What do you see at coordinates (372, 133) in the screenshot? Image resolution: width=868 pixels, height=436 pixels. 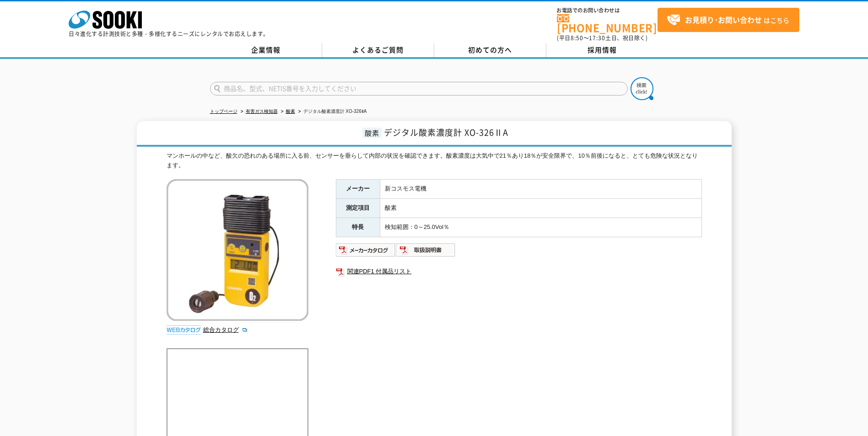 I see `span: 酸素` at bounding box center [372, 133].